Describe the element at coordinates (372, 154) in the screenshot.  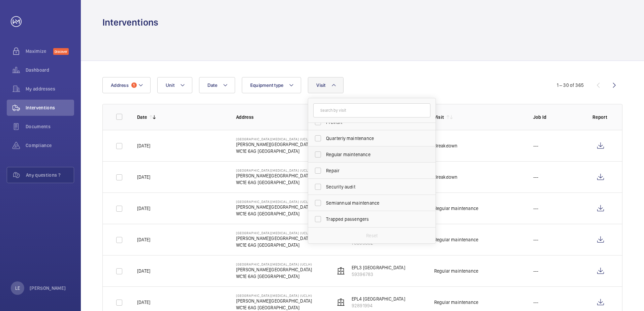
I see `span: Regular maintenance` at that location.